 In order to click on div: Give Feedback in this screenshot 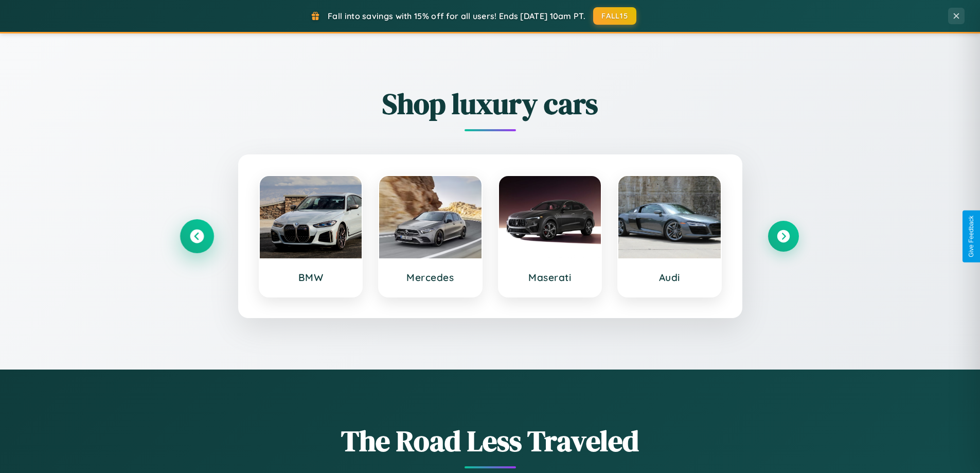, I will do `click(971, 236)`.